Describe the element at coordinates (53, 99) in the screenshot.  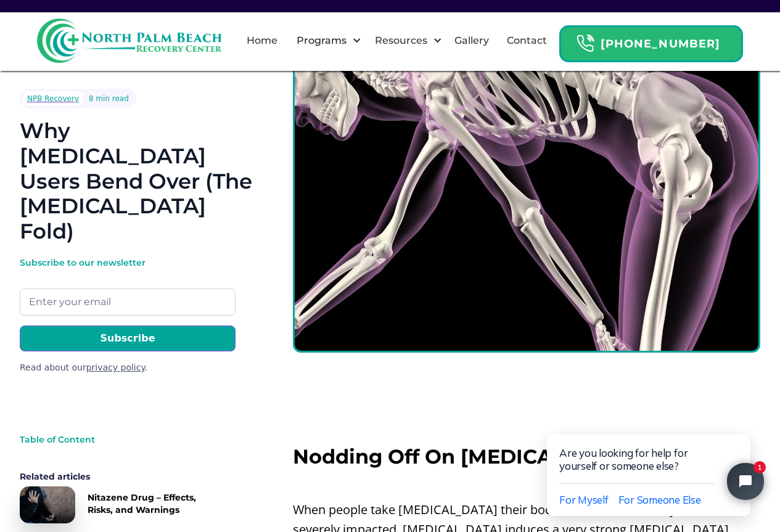
I see `a: NPB Recovery` at that location.